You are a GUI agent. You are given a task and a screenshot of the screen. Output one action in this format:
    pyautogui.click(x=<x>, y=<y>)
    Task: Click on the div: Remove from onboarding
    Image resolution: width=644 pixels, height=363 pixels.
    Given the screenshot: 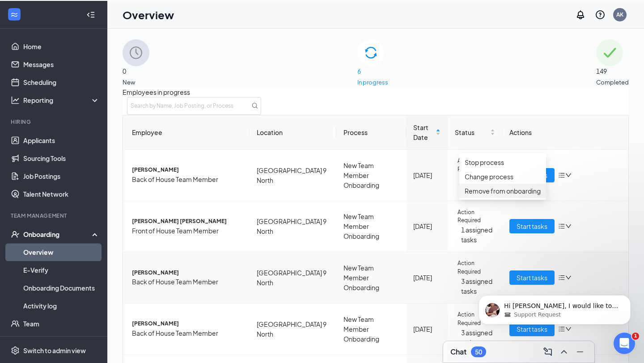 What is the action you would take?
    pyautogui.click(x=503, y=191)
    